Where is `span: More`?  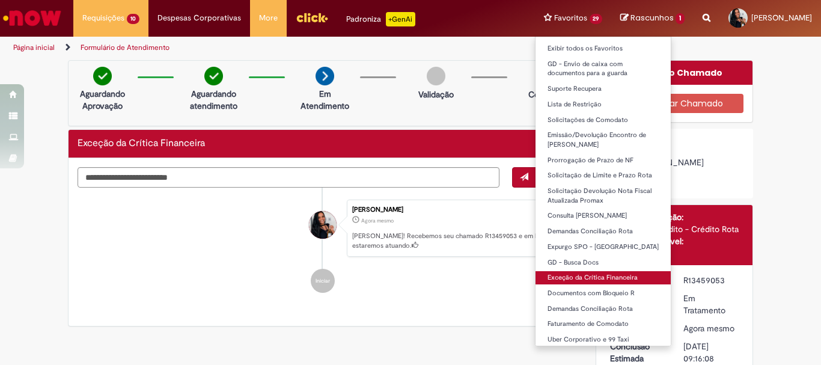 span: More is located at coordinates (268, 18).